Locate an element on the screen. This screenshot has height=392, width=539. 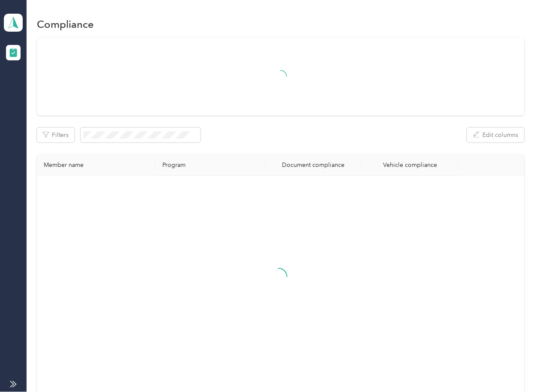
th: Member name is located at coordinates (96, 165).